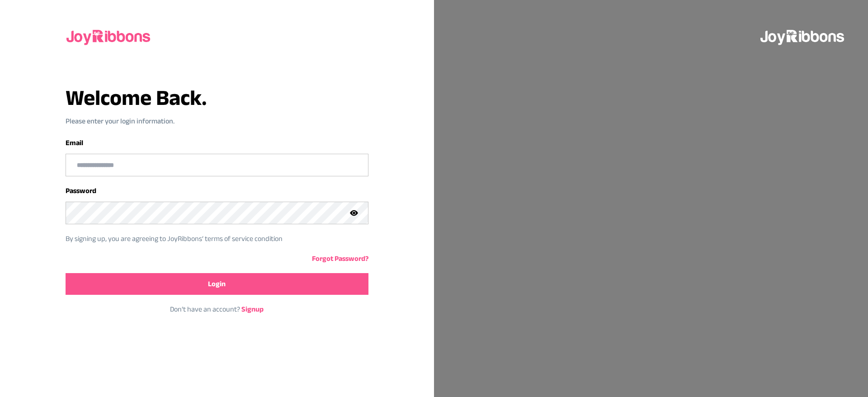 Image resolution: width=868 pixels, height=397 pixels. I want to click on p: Don‘t have an account?, so click(217, 310).